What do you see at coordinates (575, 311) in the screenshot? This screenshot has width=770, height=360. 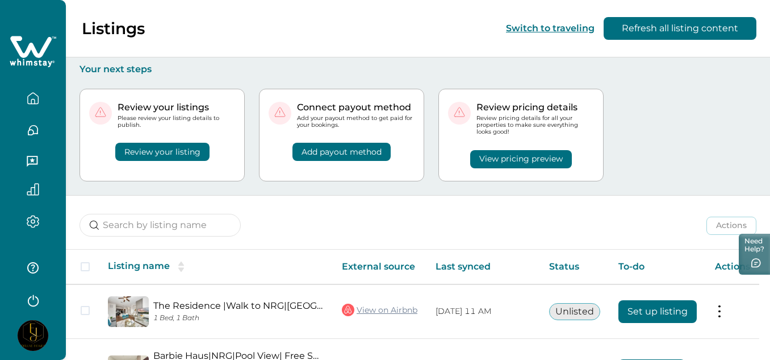 I see `button: Unlisted` at bounding box center [575, 311].